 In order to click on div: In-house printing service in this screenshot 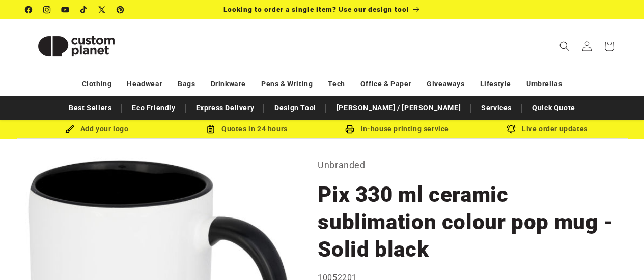, I will do `click(397, 129)`.